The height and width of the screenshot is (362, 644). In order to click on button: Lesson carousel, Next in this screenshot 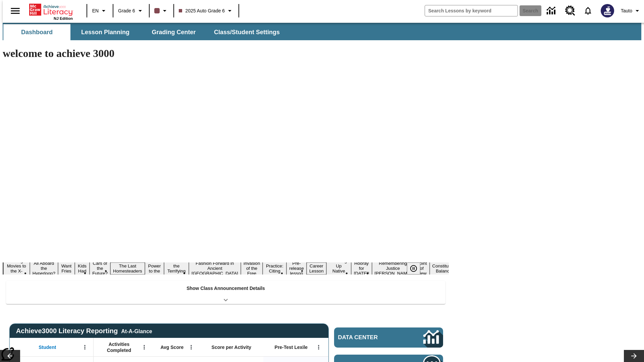, I will do `click(634, 356)`.